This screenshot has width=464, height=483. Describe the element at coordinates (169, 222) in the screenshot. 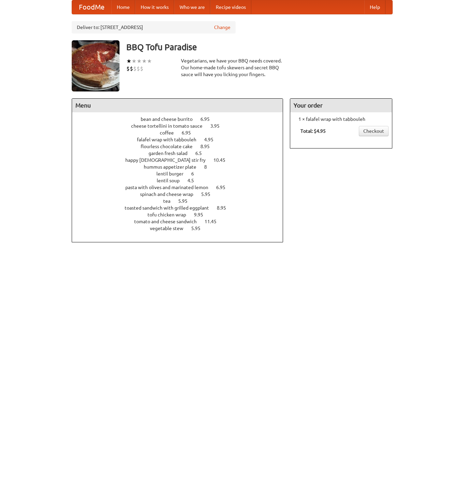

I see `span: tomato and cheese sandwich` at that location.